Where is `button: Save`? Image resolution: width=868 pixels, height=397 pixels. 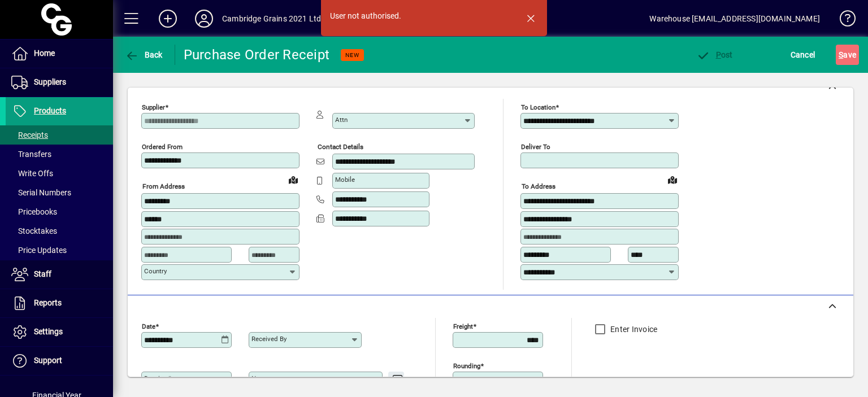
button: Save is located at coordinates (847, 55).